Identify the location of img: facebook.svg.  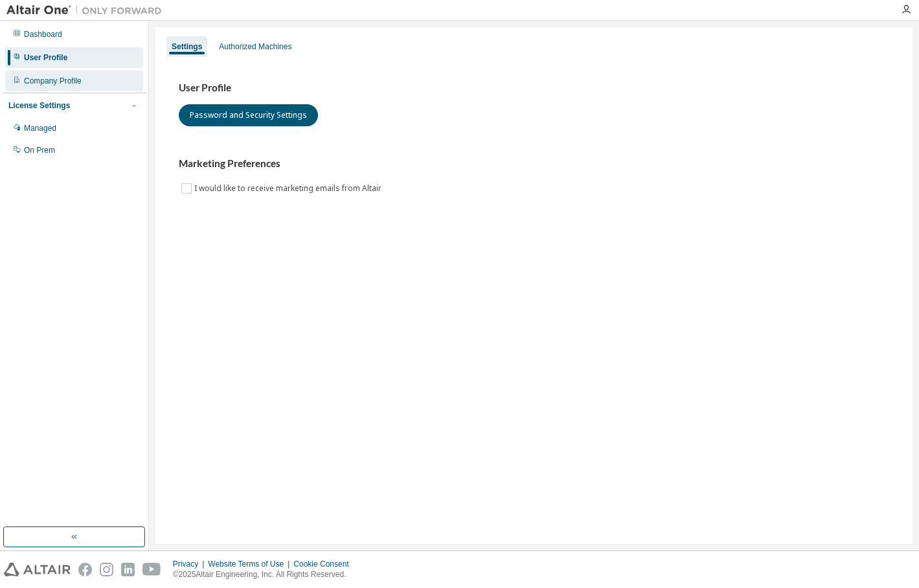
(85, 569).